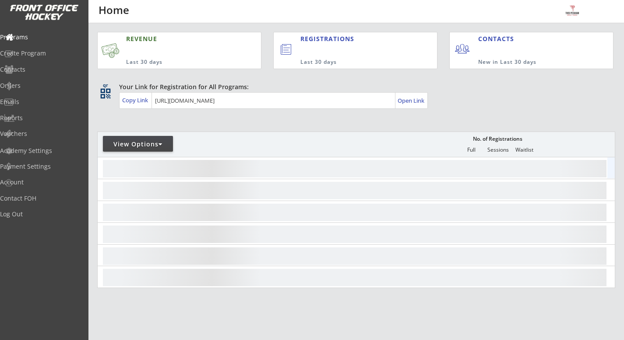 Image resolution: width=624 pixels, height=340 pixels. What do you see at coordinates (411, 101) in the screenshot?
I see `div: Open Link` at bounding box center [411, 101].